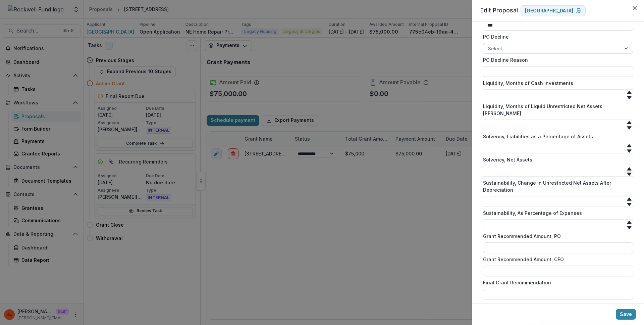 The width and height of the screenshot is (644, 325). Describe the element at coordinates (556, 282) in the screenshot. I see `label: Final Grant Recommendation` at that location.